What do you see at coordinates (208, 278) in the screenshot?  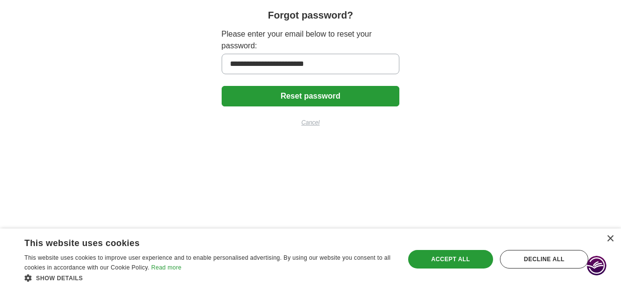 I see `div: Show details` at bounding box center [208, 278].